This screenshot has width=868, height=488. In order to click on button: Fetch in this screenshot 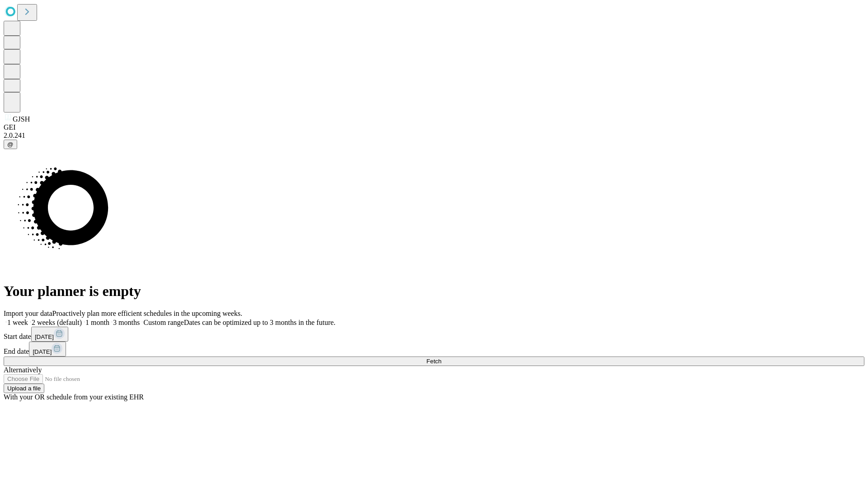, I will do `click(434, 362)`.